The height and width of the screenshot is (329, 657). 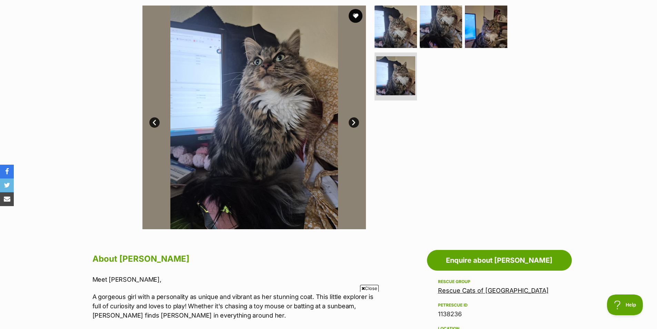 What do you see at coordinates (500, 282) in the screenshot?
I see `div: Rescue group` at bounding box center [500, 282].